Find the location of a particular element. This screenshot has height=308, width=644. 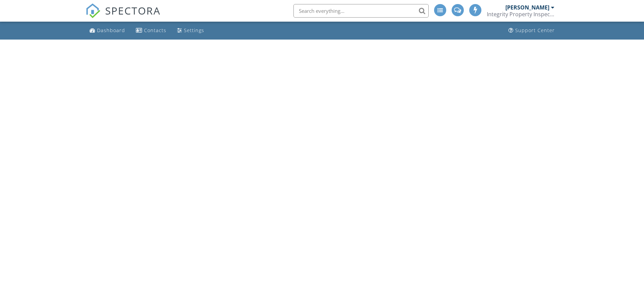

div: Support Center is located at coordinates (534, 30).